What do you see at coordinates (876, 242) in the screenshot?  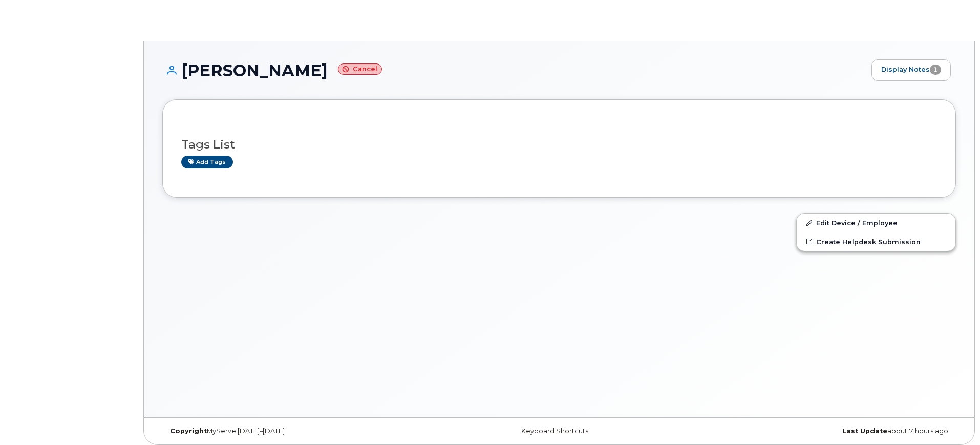 I see `a: Create Helpdesk Submission` at bounding box center [876, 242].